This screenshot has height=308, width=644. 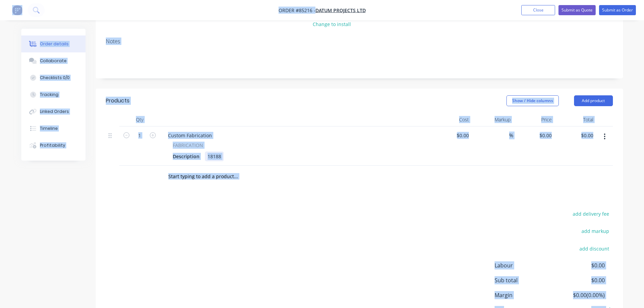 What do you see at coordinates (577, 10) in the screenshot?
I see `button: Submit as Quote` at bounding box center [577, 10].